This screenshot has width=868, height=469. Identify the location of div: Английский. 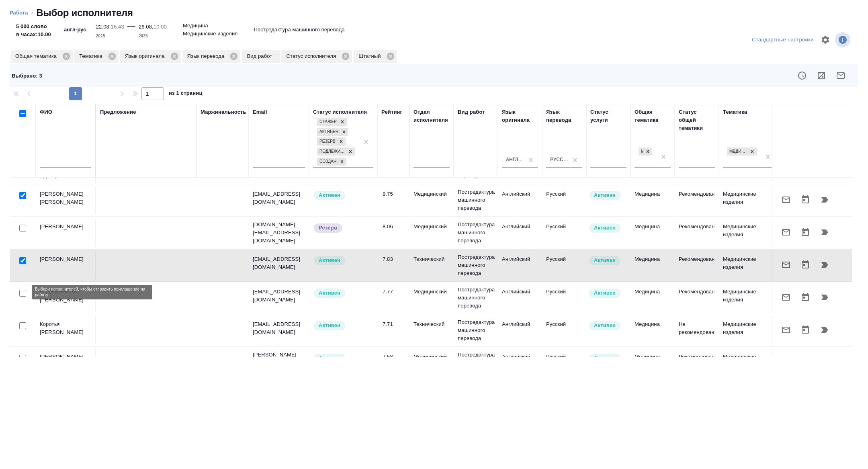
(515, 160).